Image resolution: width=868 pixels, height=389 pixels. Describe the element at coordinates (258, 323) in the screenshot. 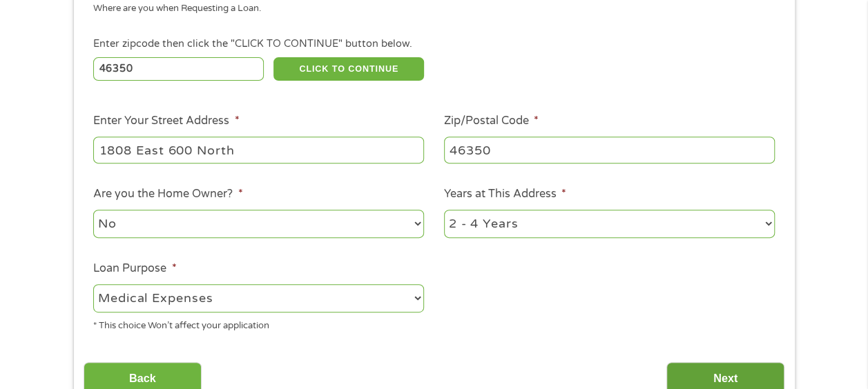

I see `div: * This choice Won’t affect your application` at that location.